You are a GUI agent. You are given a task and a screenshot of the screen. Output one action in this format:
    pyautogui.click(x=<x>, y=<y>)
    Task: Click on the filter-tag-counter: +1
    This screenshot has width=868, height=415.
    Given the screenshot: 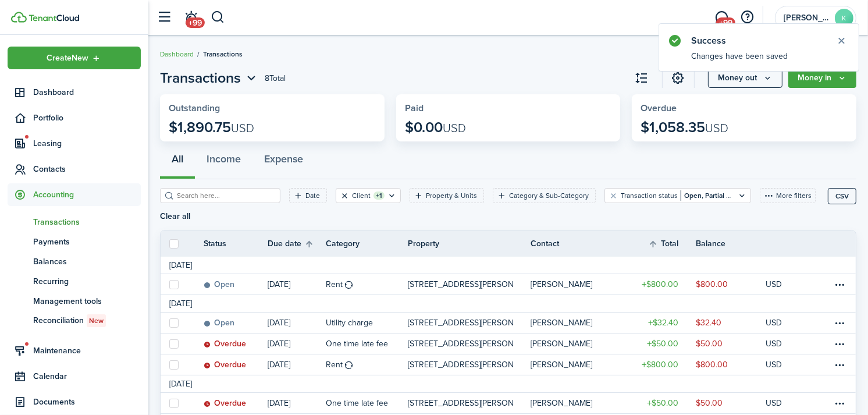 What is the action you would take?
    pyautogui.click(x=379, y=195)
    